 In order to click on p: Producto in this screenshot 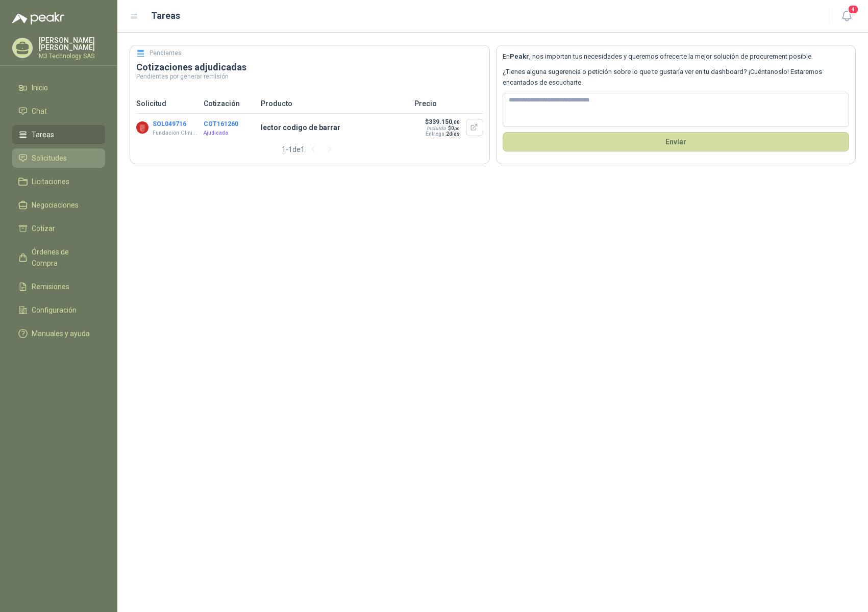, I will do `click(334, 104)`.